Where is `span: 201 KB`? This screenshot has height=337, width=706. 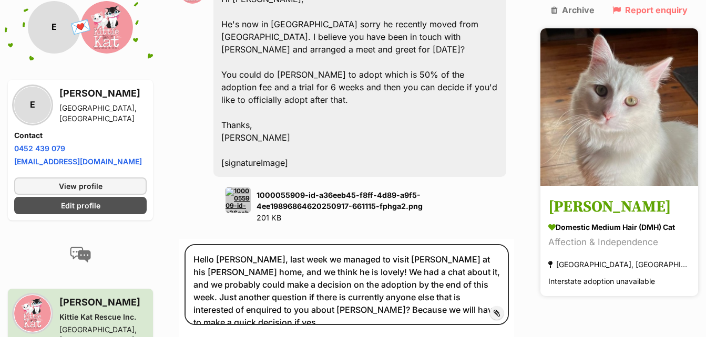 span: 201 KB is located at coordinates (269, 218).